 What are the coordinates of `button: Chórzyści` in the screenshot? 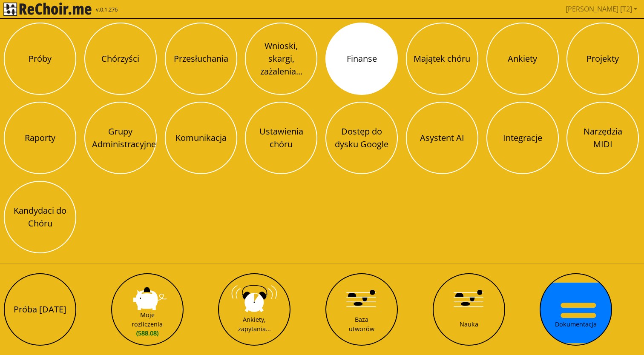 It's located at (120, 59).